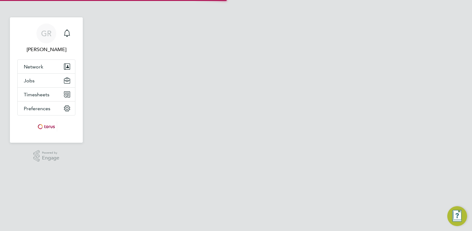  What do you see at coordinates (46, 126) in the screenshot?
I see `a: Go to home page` at bounding box center [46, 126].